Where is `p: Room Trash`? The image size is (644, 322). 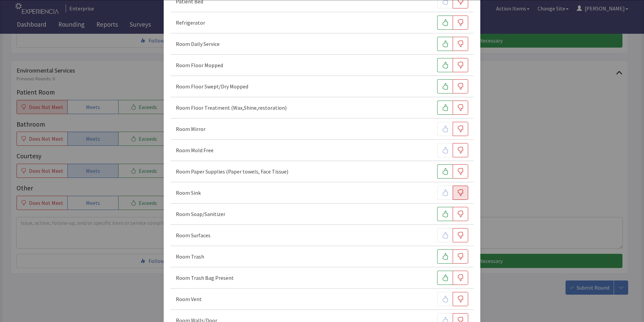
p: Room Trash is located at coordinates (190, 256).